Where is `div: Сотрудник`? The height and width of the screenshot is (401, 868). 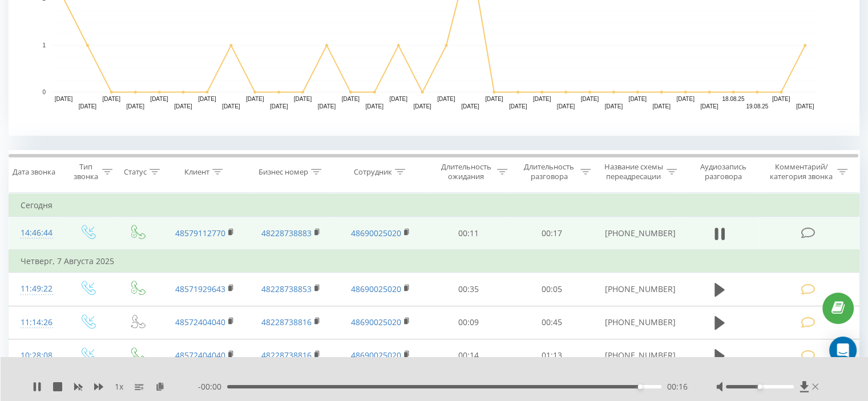
div: Сотрудник is located at coordinates (373, 171).